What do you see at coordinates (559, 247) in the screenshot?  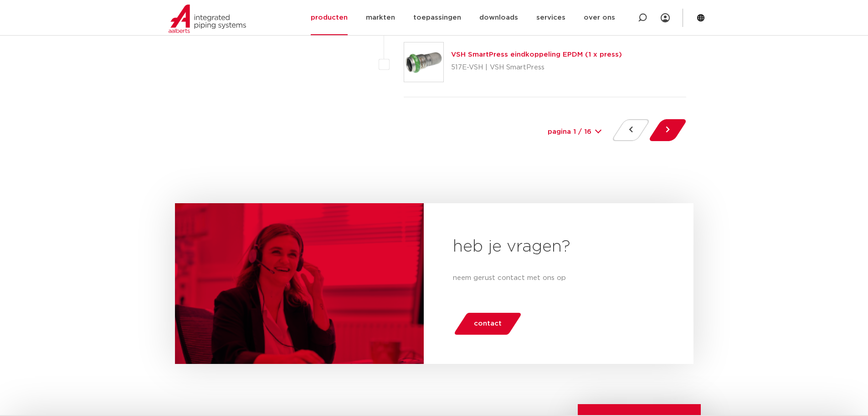 I see `h2: heb je vragen?` at bounding box center [559, 247].